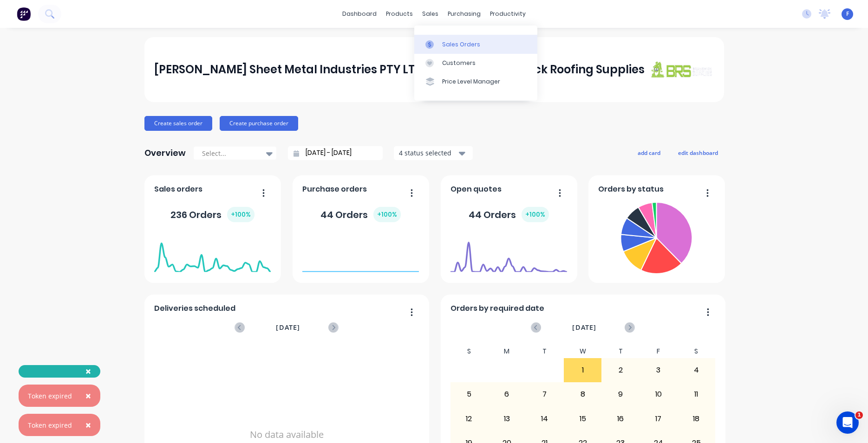 The image size is (868, 443). I want to click on div: purchasing, so click(464, 14).